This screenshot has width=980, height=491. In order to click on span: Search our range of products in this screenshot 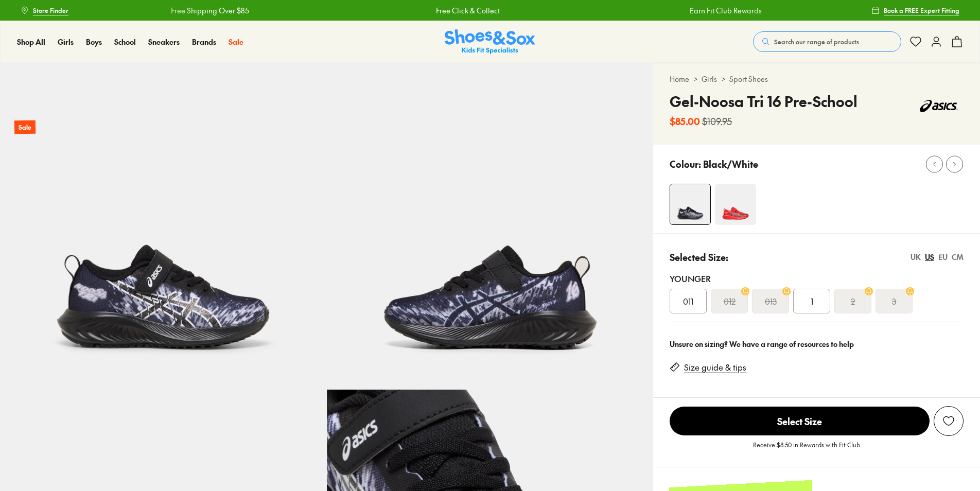, I will do `click(816, 42)`.